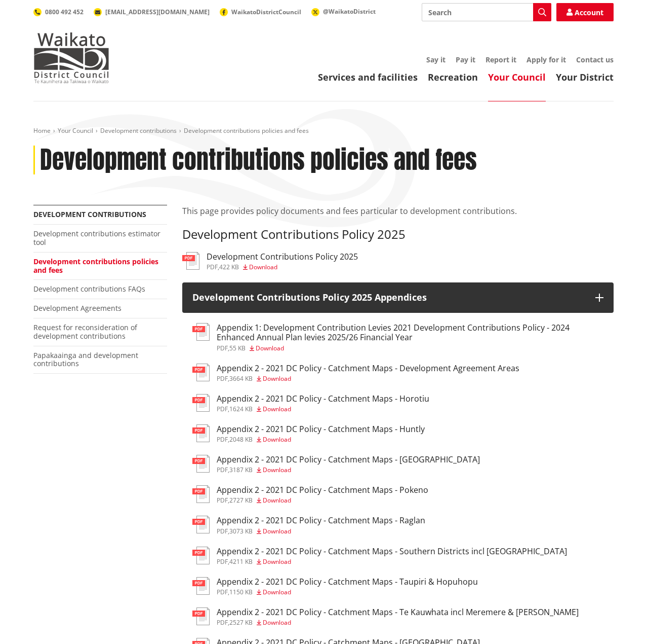  Describe the element at coordinates (335, 586) in the screenshot. I see `a: Appendix 2 - 2021 DC Policy - Catchment Maps - Taupiri & Hopuhopu pdf,1150 KB Download` at that location.